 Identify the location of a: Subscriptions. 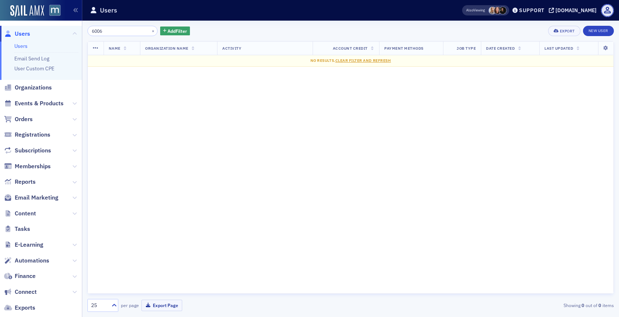
(28, 150).